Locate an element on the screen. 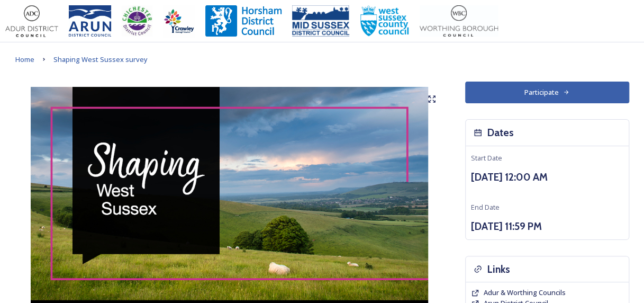 The width and height of the screenshot is (644, 303). img: Arun%20District%20Council%20logo%20blue%20CMYK.jpg is located at coordinates (90, 21).